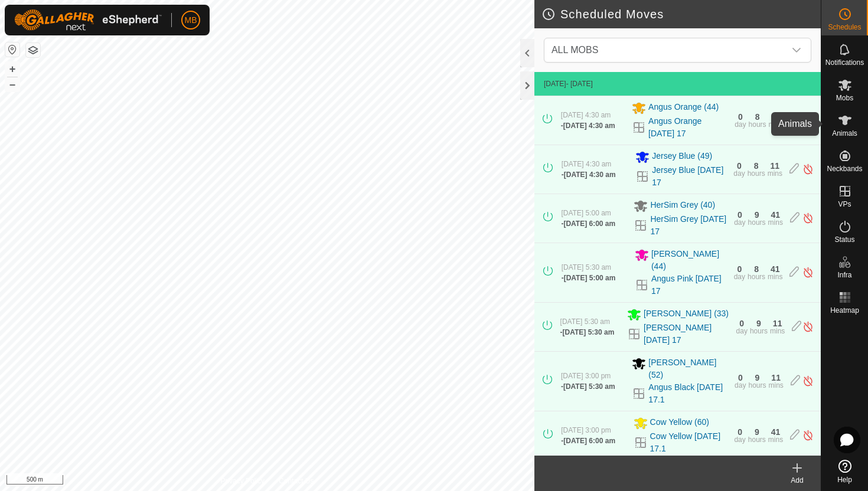 This screenshot has height=491, width=868. What do you see at coordinates (845, 275) in the screenshot?
I see `span: Infra` at bounding box center [845, 275].